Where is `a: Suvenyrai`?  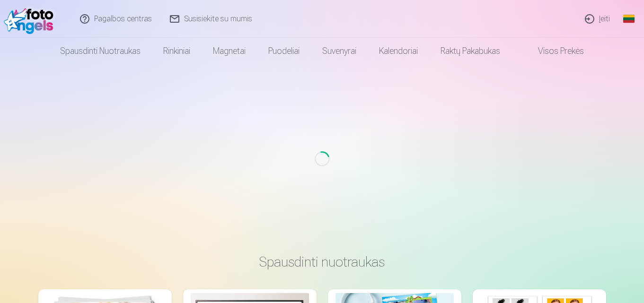
a: Suvenyrai is located at coordinates (339, 51).